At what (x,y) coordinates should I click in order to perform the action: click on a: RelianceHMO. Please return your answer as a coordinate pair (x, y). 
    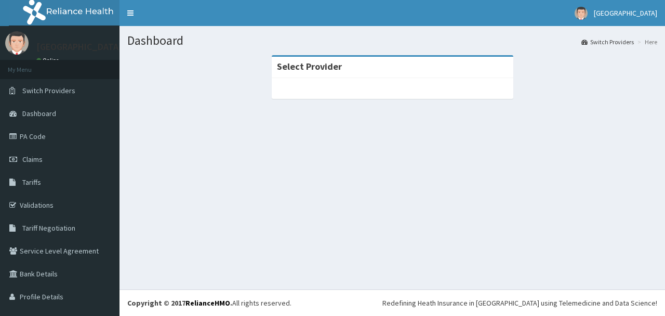
    Looking at the image, I should click on (208, 303).